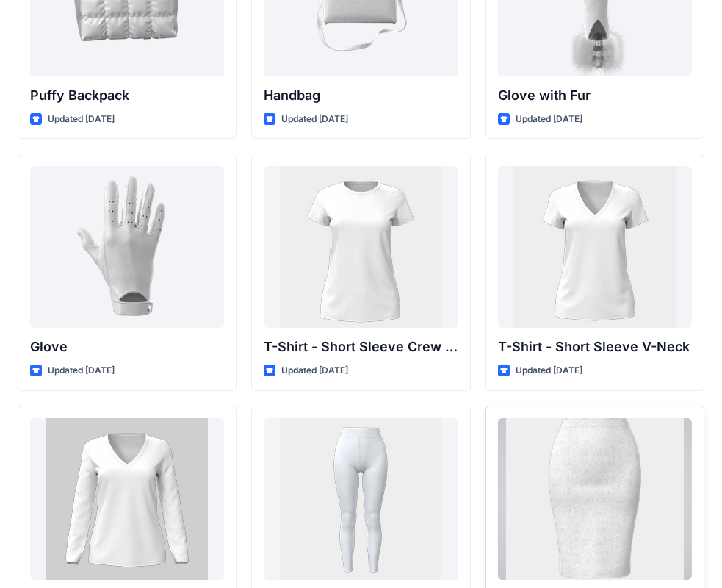 The width and height of the screenshot is (722, 588). Describe the element at coordinates (127, 95) in the screenshot. I see `p: Puffy Backpack` at that location.